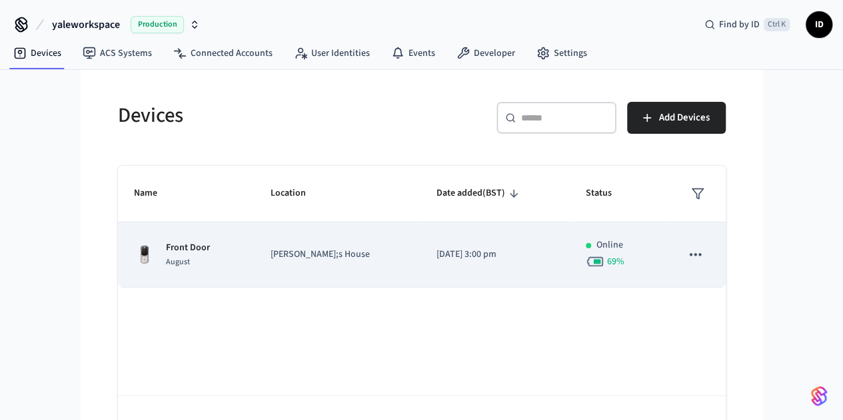  Describe the element at coordinates (479, 193) in the screenshot. I see `span: Date added(BST)` at that location.